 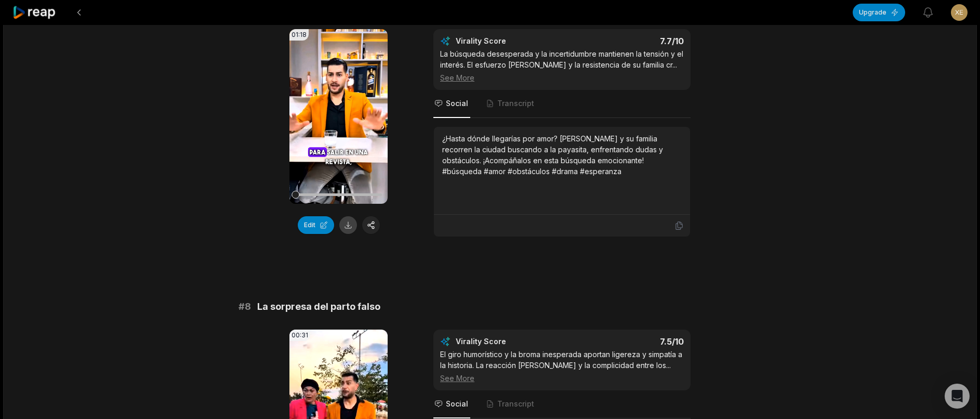 I want to click on div: El giro humorístico y la broma inesperada aportan ligereza y simpatía a la historia. La reacción ..., so click(x=562, y=365).